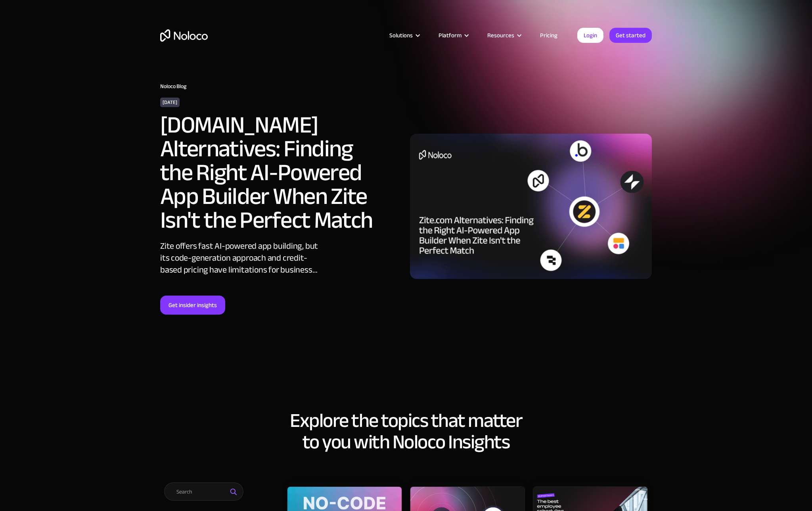 Image resolution: width=812 pixels, height=511 pixels. I want to click on div: Zite offers fast AI-powered app building, but its code-generation approach and credit-based prici..., so click(242, 258).